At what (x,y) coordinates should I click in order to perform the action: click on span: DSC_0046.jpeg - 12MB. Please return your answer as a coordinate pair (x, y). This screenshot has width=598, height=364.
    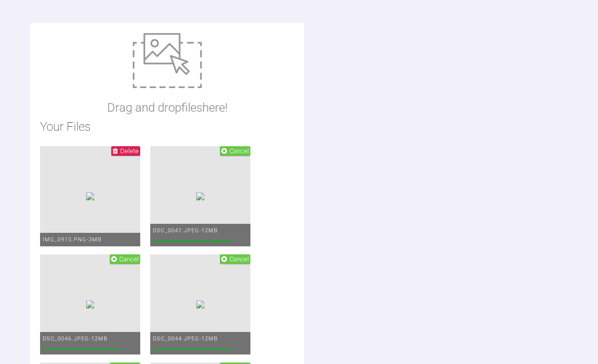
    Looking at the image, I should click on (75, 338).